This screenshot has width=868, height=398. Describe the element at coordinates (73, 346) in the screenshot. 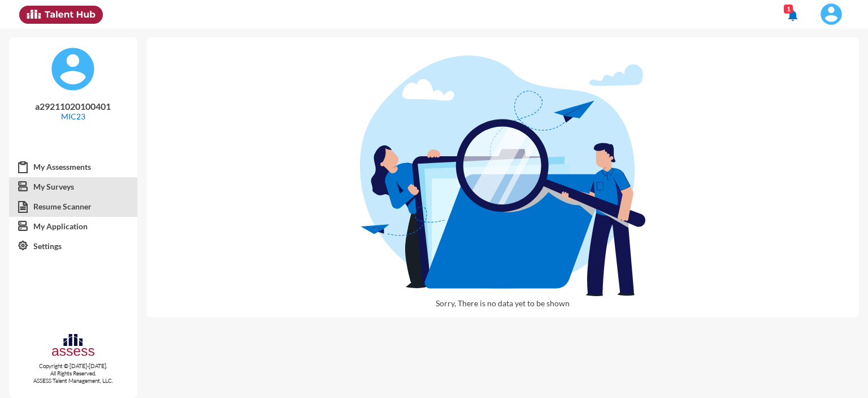

I see `img: assesscompany-logo.png` at that location.